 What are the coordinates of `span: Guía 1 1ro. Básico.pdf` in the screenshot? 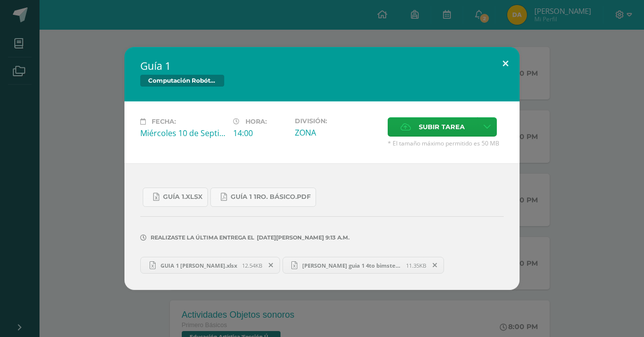 It's located at (271, 197).